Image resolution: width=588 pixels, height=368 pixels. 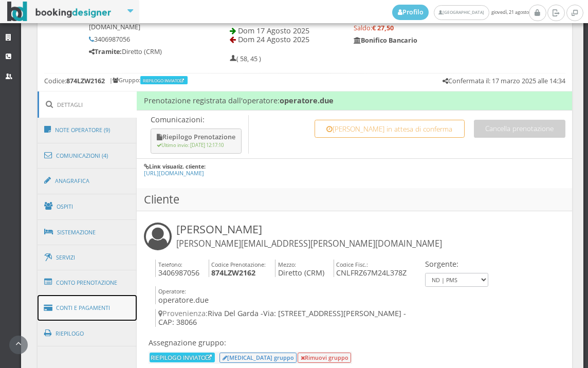 I want to click on p: Comunicazioni:, so click(x=197, y=120).